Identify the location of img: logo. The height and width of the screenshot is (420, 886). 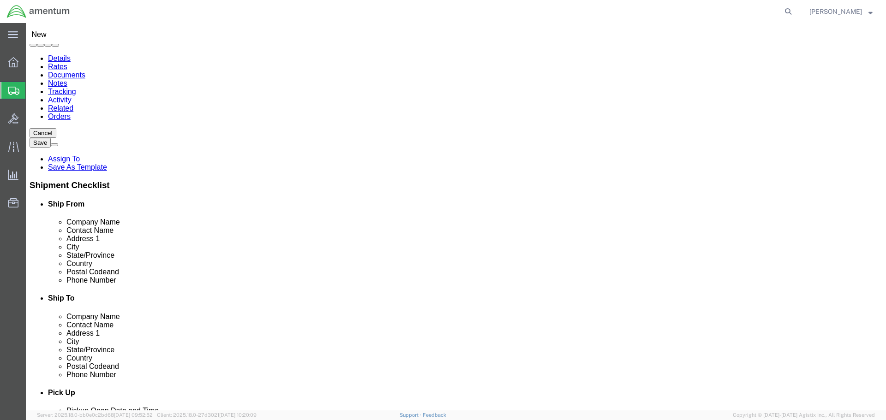
(38, 12).